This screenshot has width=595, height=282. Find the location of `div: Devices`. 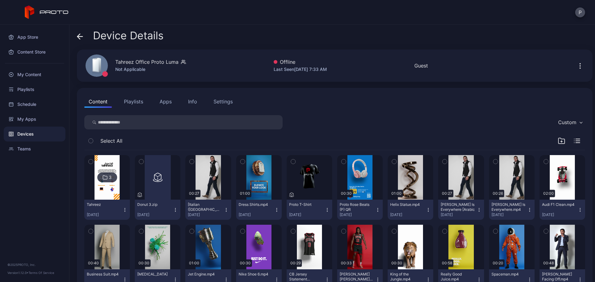

div: Devices is located at coordinates (34, 134).